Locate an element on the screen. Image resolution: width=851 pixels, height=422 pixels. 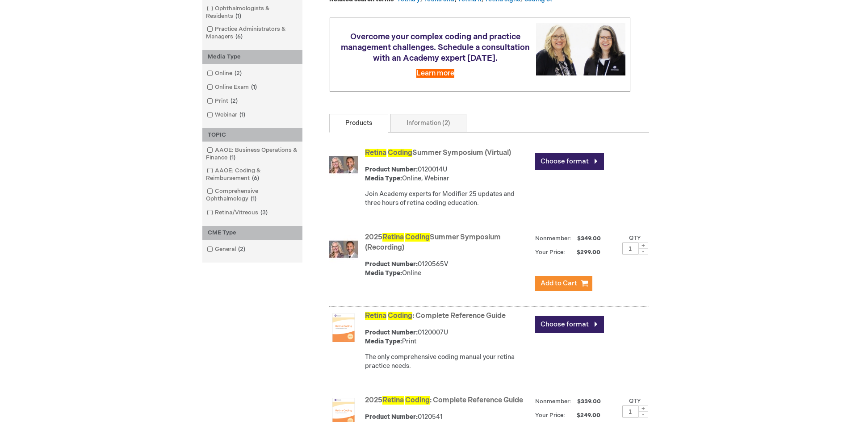
span: Learn more is located at coordinates (435, 73).